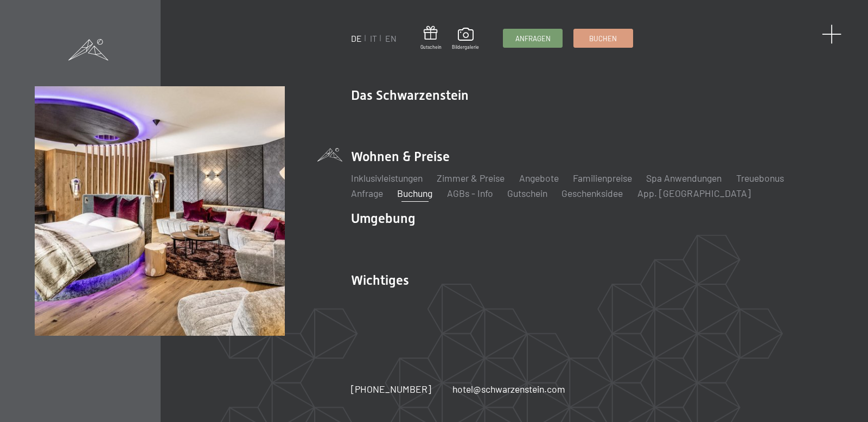 This screenshot has width=868, height=422. Describe the element at coordinates (465, 39) in the screenshot. I see `a: Bildergalerie` at that location.